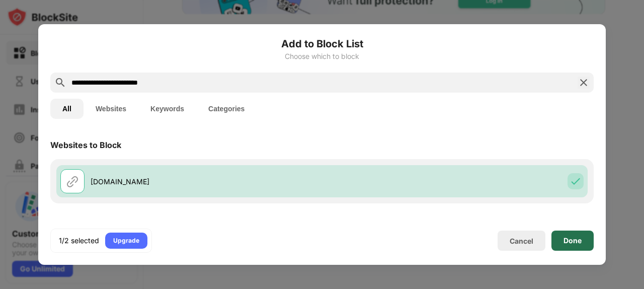 This screenshot has width=644, height=289. What do you see at coordinates (79, 240) in the screenshot?
I see `div: 1/2 selected` at bounding box center [79, 240].